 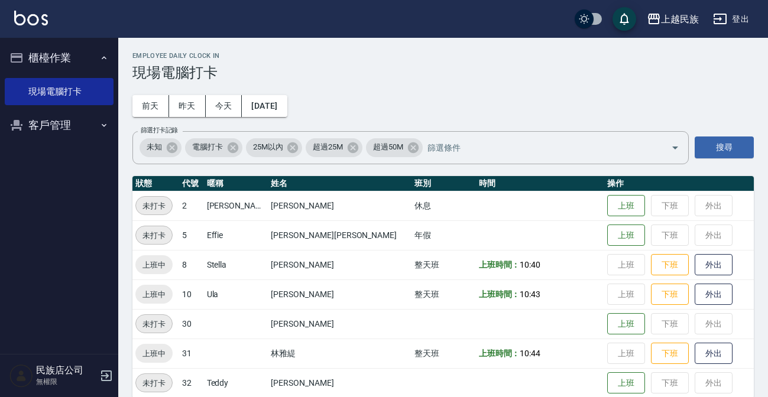 What do you see at coordinates (66, 371) in the screenshot?
I see `h5: 民族店公司` at bounding box center [66, 371].